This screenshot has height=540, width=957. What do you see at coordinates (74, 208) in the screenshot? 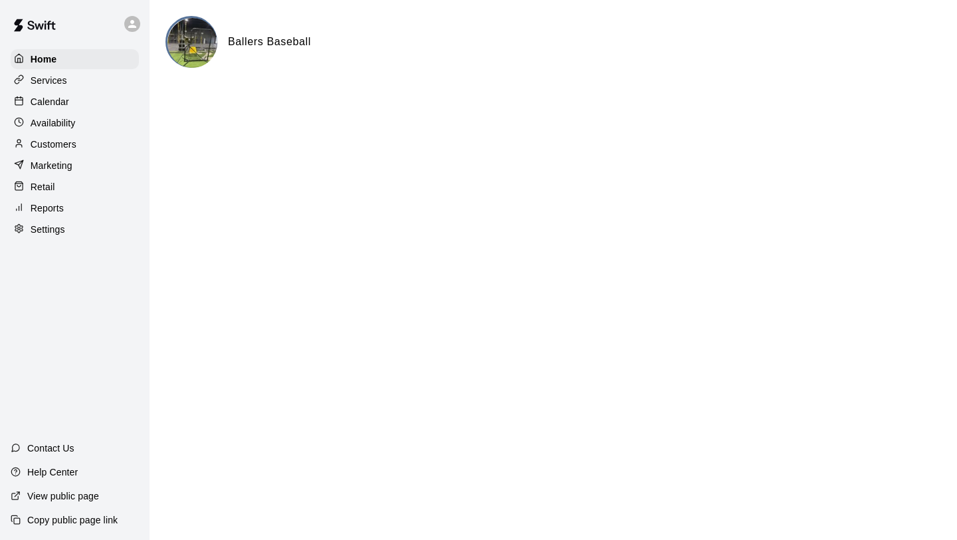
I see `a: Reports` at bounding box center [74, 208].